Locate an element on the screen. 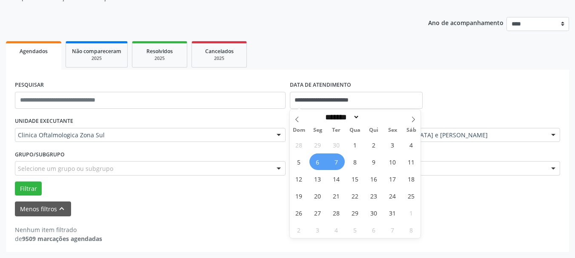 The height and width of the screenshot is (258, 575). span: Novembro 3, 2025 is located at coordinates (318, 230).